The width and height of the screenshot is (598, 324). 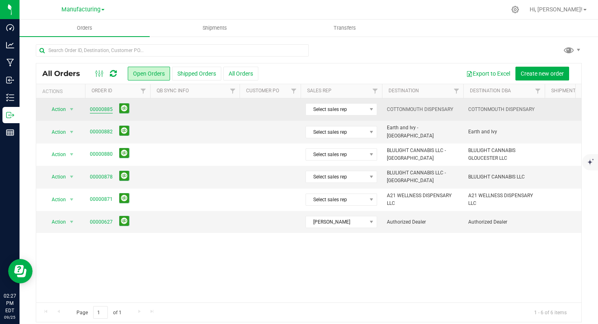 What do you see at coordinates (345, 28) in the screenshot?
I see `a: Transfers` at bounding box center [345, 28].